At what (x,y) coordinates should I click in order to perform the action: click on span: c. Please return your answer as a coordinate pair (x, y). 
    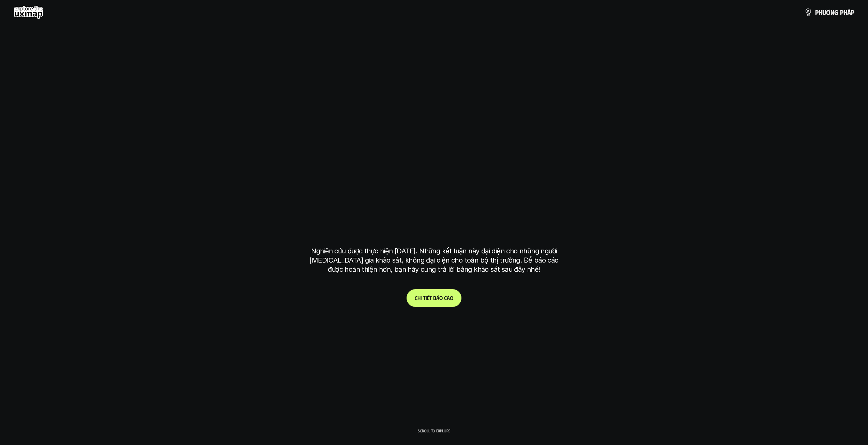
    Looking at the image, I should click on (445, 298).